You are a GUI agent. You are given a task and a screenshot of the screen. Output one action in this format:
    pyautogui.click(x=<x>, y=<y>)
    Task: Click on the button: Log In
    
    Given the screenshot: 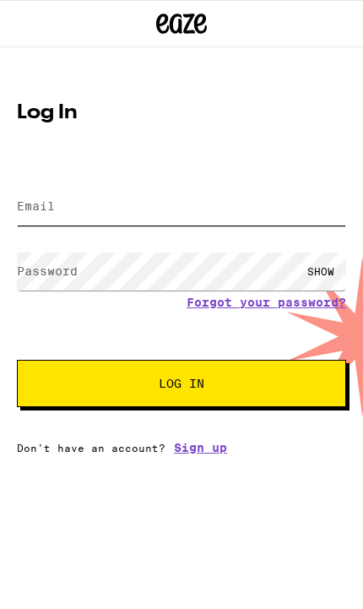 What is the action you would take?
    pyautogui.click(x=181, y=383)
    